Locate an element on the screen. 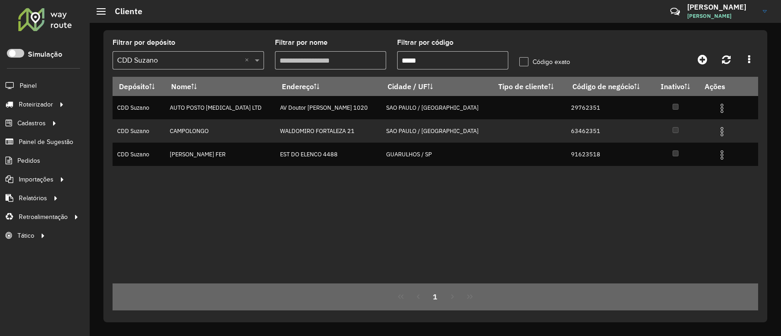 This screenshot has height=336, width=781. th: Cidade / UF is located at coordinates (437, 87).